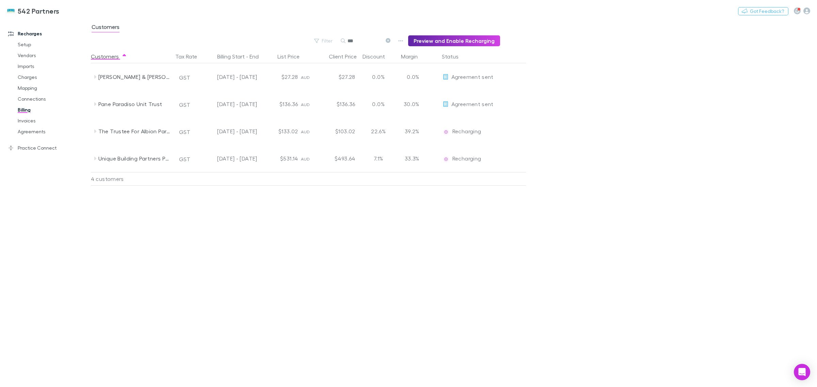 The width and height of the screenshot is (817, 387). What do you see at coordinates (410, 159) in the screenshot?
I see `p: 33.3%` at bounding box center [410, 159].